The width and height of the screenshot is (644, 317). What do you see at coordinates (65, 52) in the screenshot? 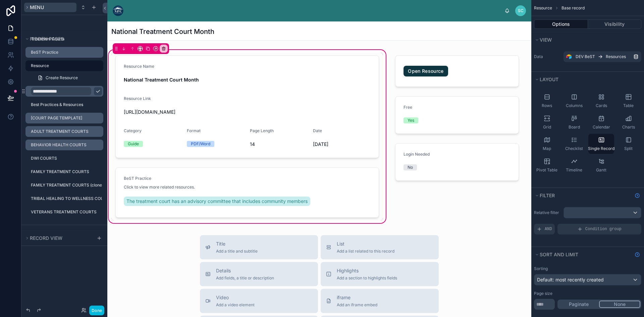
I see `label: BeST Practice` at bounding box center [65, 52].